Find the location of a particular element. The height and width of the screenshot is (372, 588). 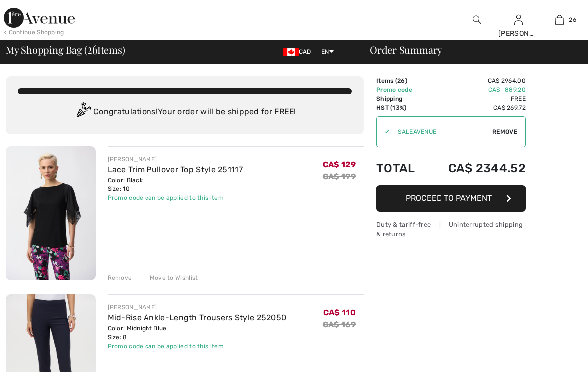

td: CA$ -889.20 is located at coordinates (476, 89).